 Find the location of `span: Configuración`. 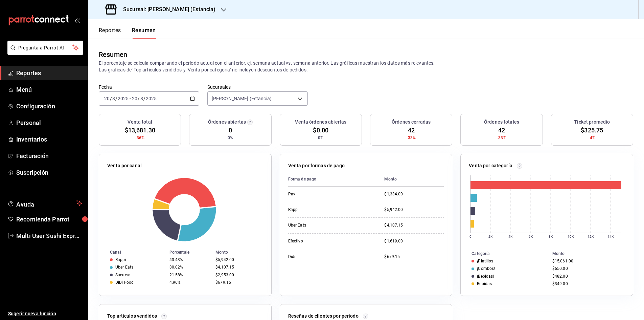

span: Configuración is located at coordinates (49, 106).